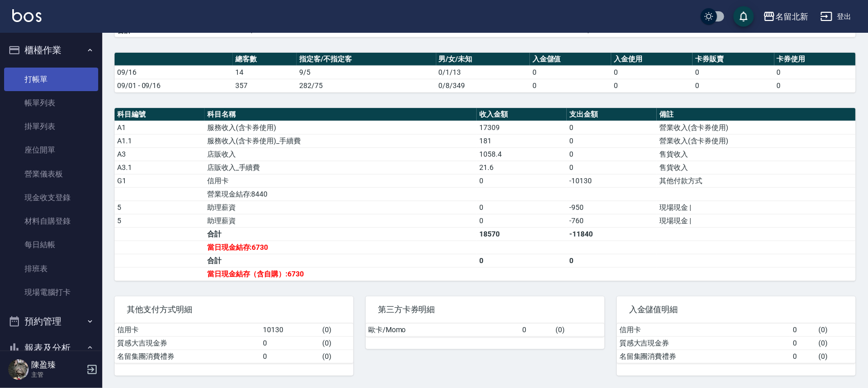 This screenshot has width=868, height=388. I want to click on td: G1, so click(159, 181).